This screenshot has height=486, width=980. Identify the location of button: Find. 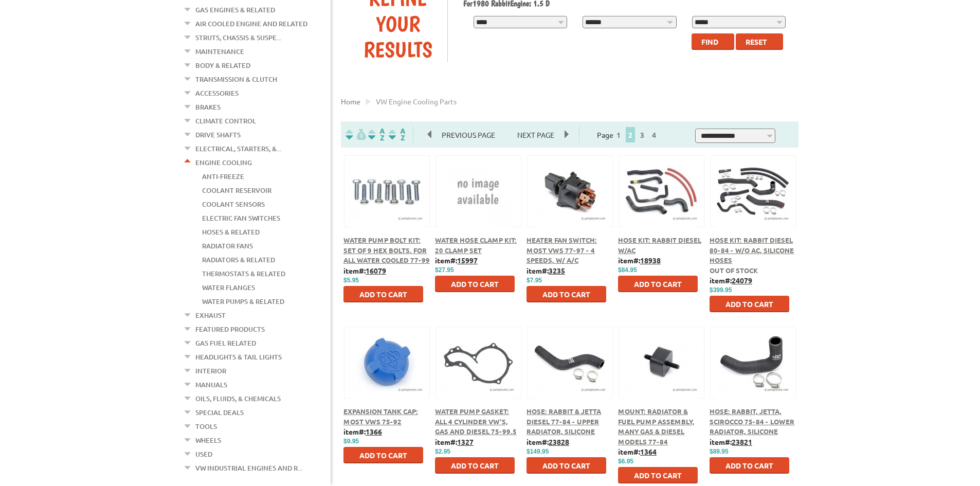
(712, 41).